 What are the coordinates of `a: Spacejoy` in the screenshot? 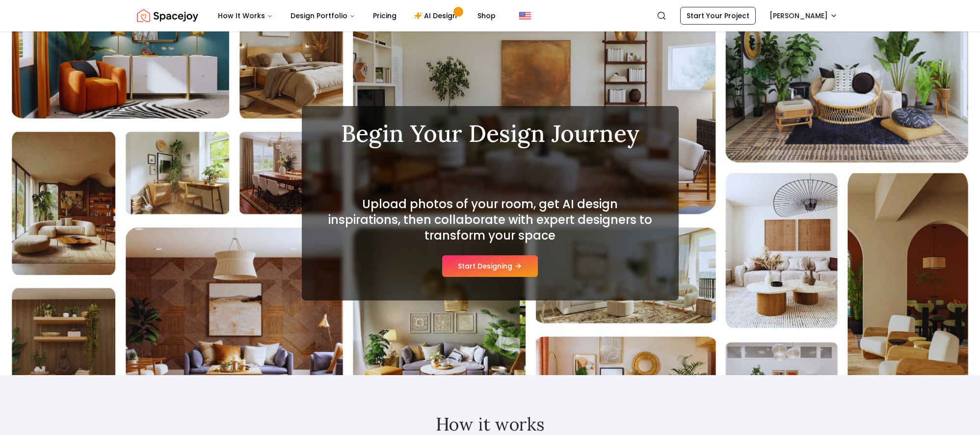 It's located at (167, 15).